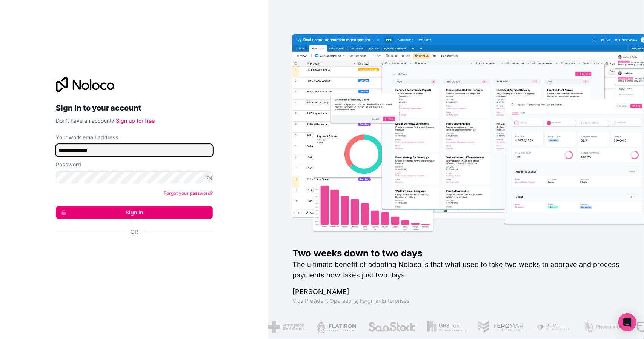 This screenshot has height=339, width=644. What do you see at coordinates (456, 253) in the screenshot?
I see `h1: Two weeks down to two days` at bounding box center [456, 253].